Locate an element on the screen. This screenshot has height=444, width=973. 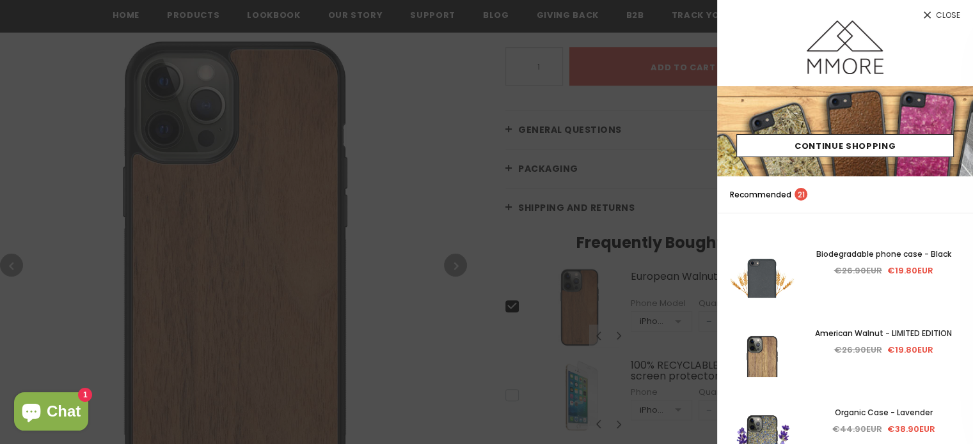
span: 21 is located at coordinates (801, 194).